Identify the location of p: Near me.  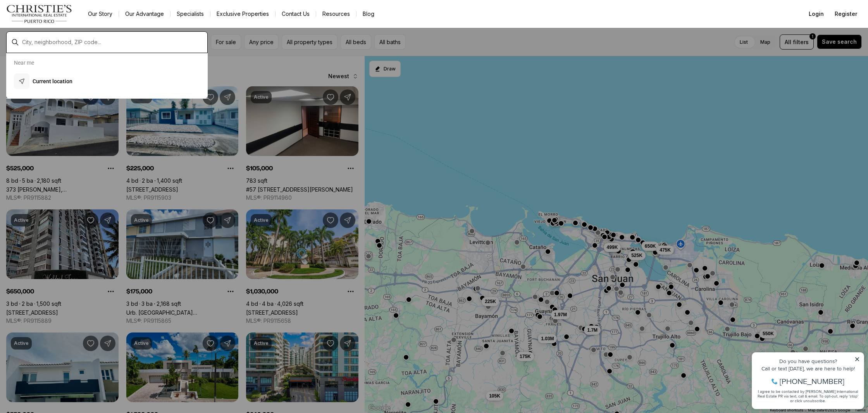
(24, 63).